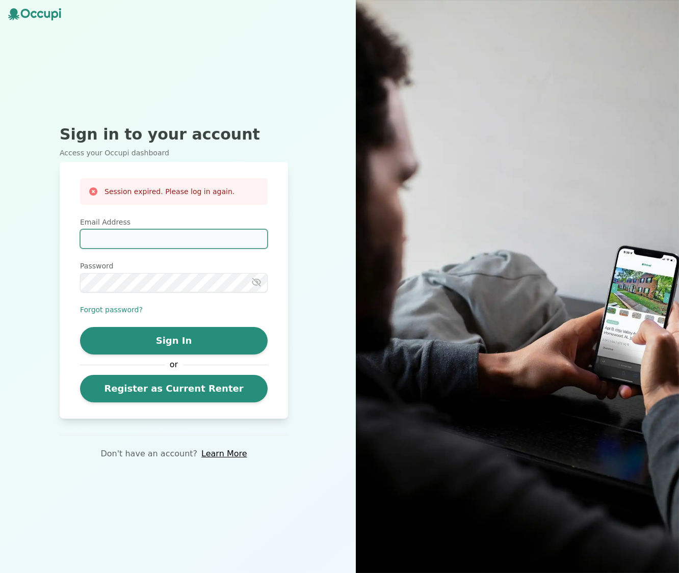 This screenshot has width=679, height=573. Describe the element at coordinates (174, 365) in the screenshot. I see `span: or` at that location.